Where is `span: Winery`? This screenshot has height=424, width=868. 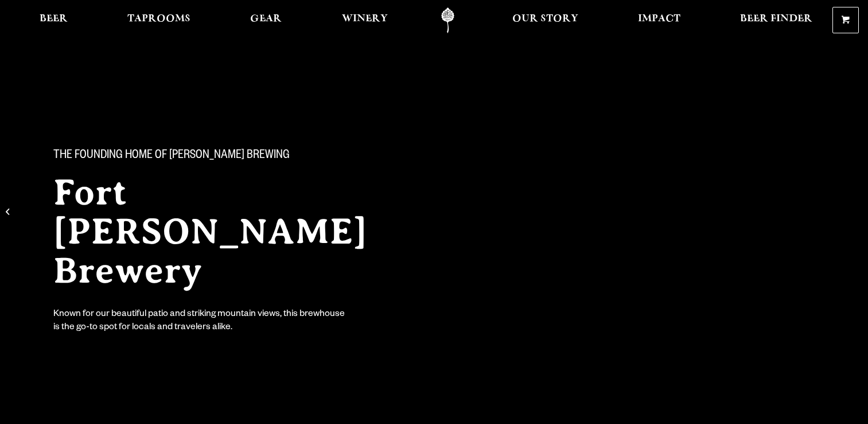 span: Winery is located at coordinates (365, 19).